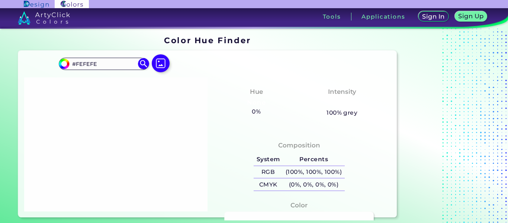 The image size is (508, 223). What do you see at coordinates (331, 16) in the screenshot?
I see `h3: Tools` at bounding box center [331, 16].